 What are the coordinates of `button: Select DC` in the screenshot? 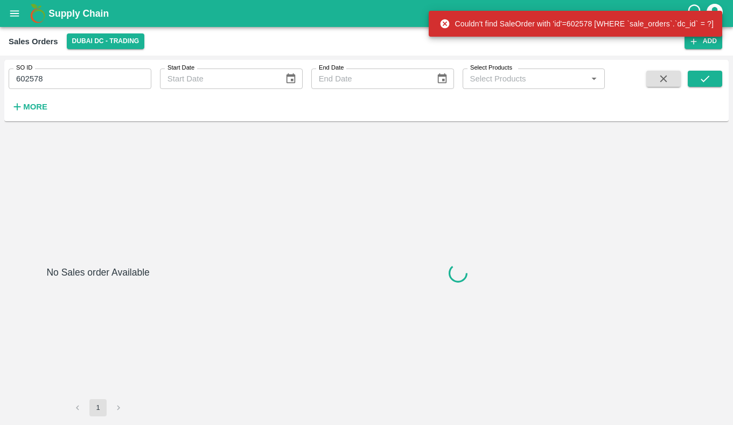 It's located at (106, 41).